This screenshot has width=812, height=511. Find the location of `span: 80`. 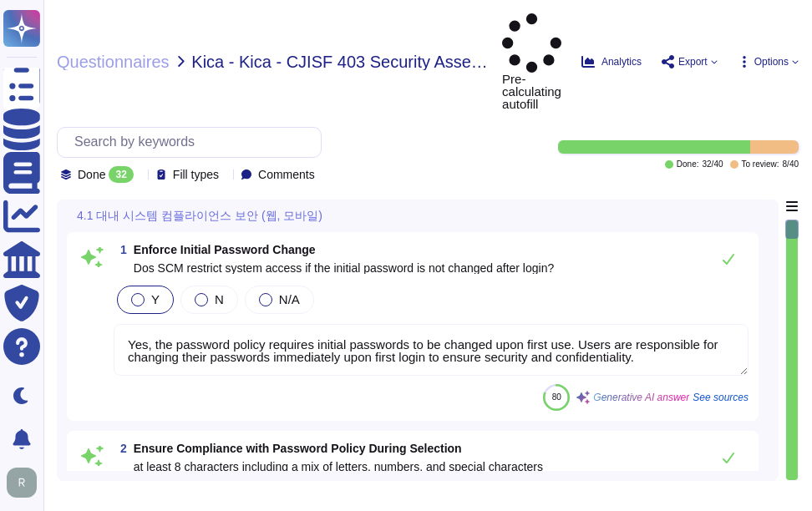

span: 80 is located at coordinates (556, 397).